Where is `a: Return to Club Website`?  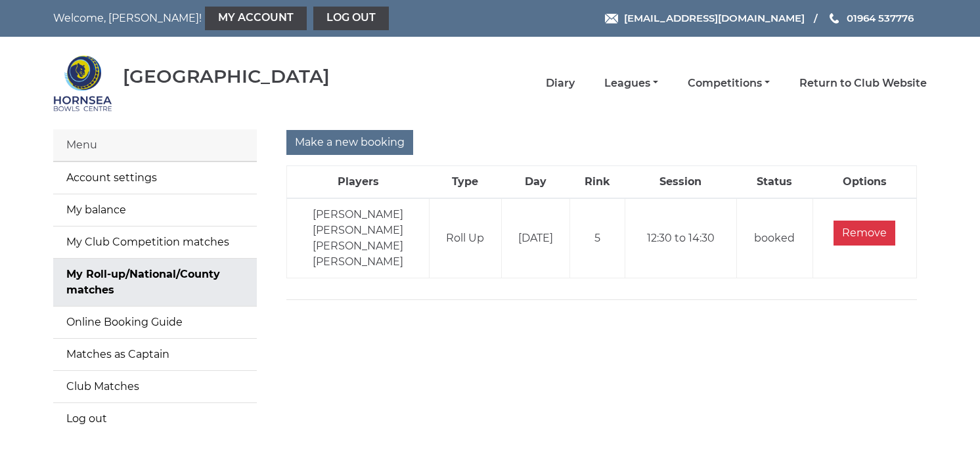
a: Return to Club Website is located at coordinates (863, 83).